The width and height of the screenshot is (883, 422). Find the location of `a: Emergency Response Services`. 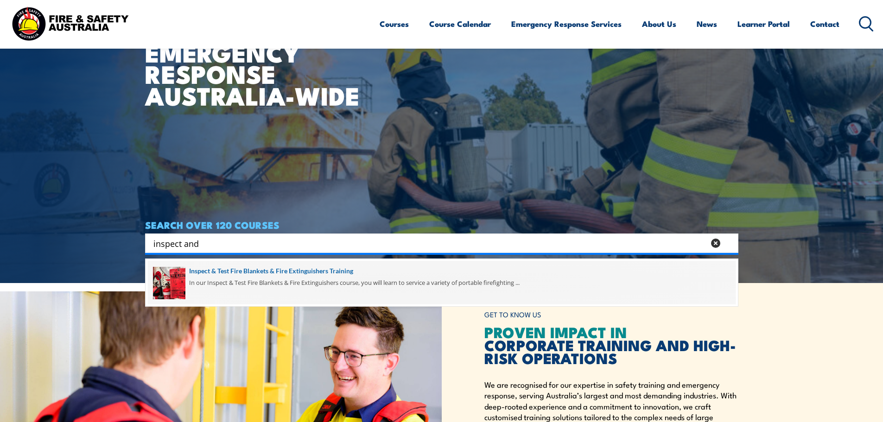

a: Emergency Response Services is located at coordinates (567, 24).